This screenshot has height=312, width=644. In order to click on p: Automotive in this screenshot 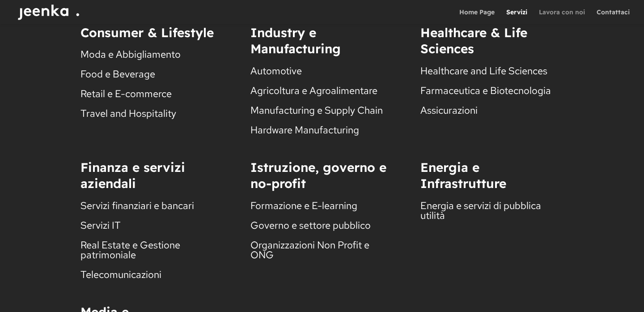, I will do `click(322, 76)`.